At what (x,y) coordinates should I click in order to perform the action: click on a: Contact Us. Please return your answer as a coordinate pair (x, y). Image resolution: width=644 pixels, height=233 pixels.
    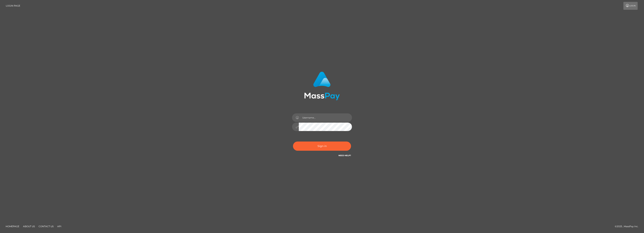
    Looking at the image, I should click on (46, 226).